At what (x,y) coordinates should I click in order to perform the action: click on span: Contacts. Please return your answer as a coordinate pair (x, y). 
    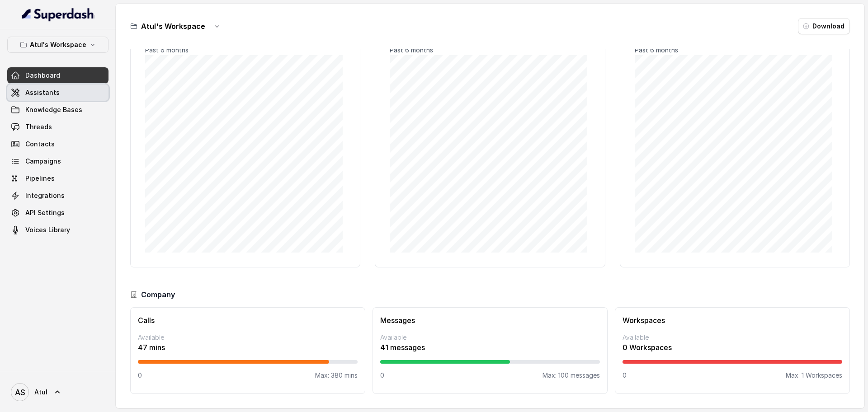
    Looking at the image, I should click on (40, 144).